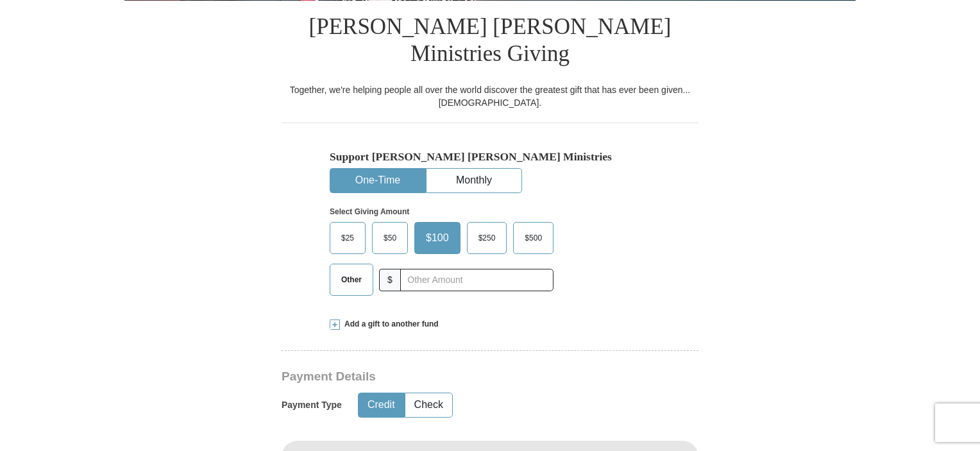 The image size is (980, 451). Describe the element at coordinates (487, 237) in the screenshot. I see `span: $250` at that location.